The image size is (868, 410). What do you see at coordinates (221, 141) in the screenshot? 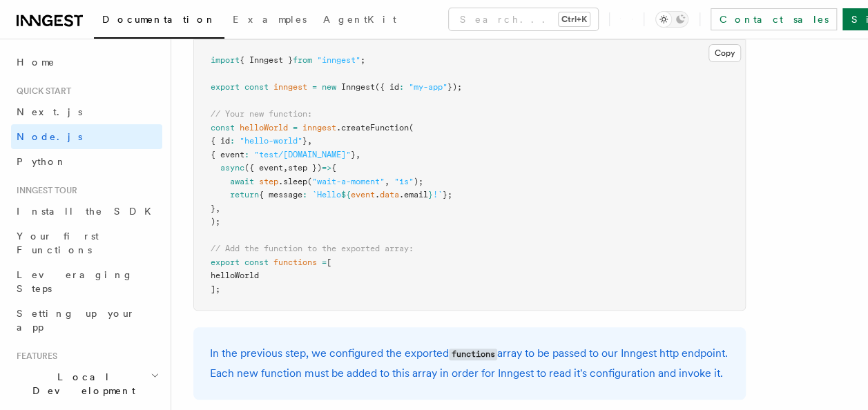
I see `span: { id` at bounding box center [221, 141].